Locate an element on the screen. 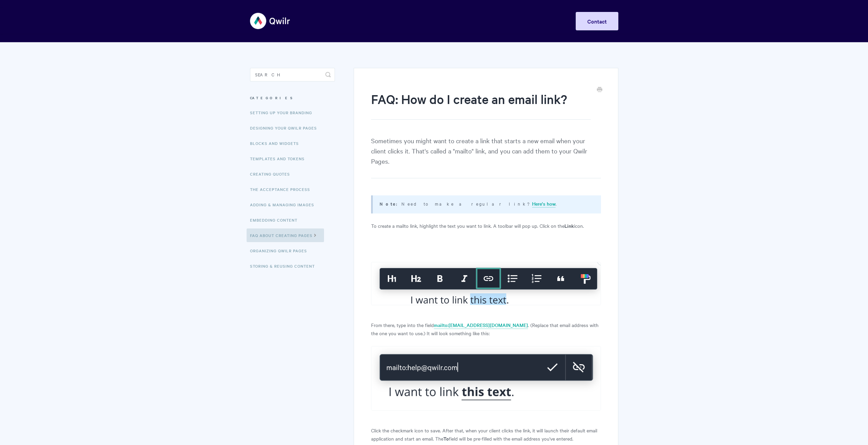  input: Search is located at coordinates (292, 74).